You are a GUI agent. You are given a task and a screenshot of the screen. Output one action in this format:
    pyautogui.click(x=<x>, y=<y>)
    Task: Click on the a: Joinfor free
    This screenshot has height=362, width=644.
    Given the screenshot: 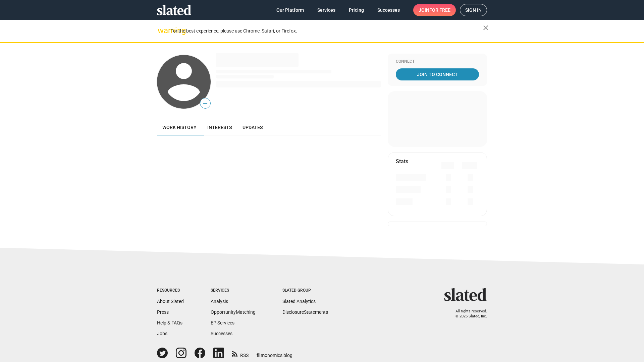 What is the action you would take?
    pyautogui.click(x=434, y=10)
    